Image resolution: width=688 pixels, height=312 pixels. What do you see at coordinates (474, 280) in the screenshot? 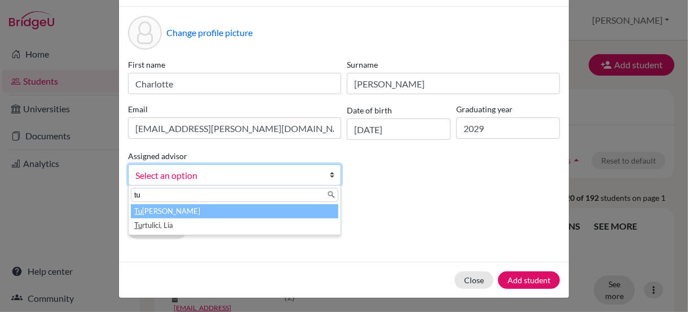
I see `button: Close` at bounding box center [474, 280].